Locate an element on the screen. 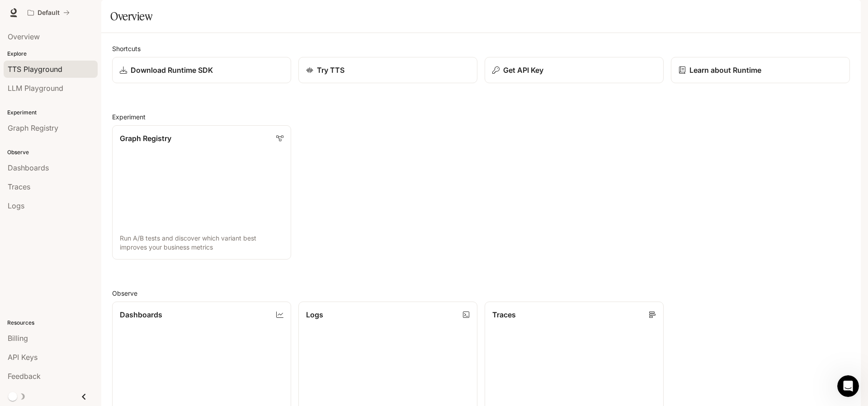  p: Traces is located at coordinates (504, 315).